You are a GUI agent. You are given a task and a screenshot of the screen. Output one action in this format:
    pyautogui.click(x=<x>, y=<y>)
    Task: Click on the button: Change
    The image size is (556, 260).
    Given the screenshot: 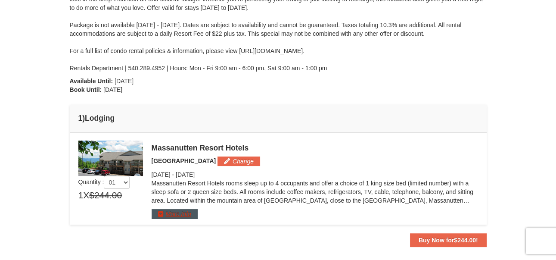 What is the action you would take?
    pyautogui.click(x=239, y=161)
    